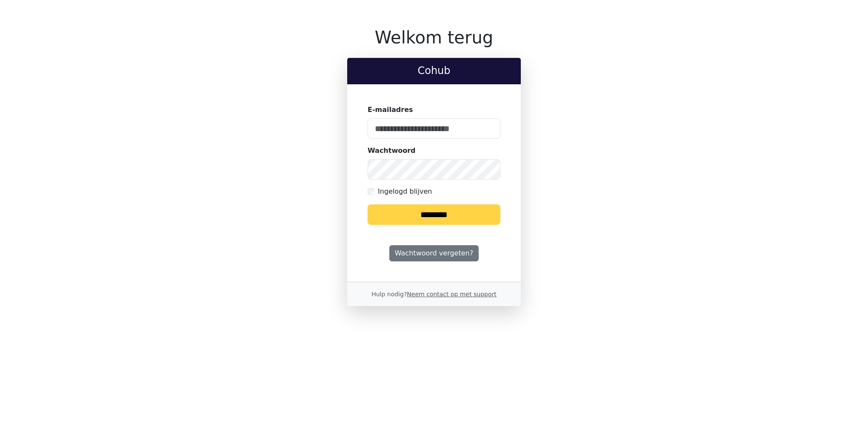  I want to click on label: Ingelogd blijven, so click(405, 192).